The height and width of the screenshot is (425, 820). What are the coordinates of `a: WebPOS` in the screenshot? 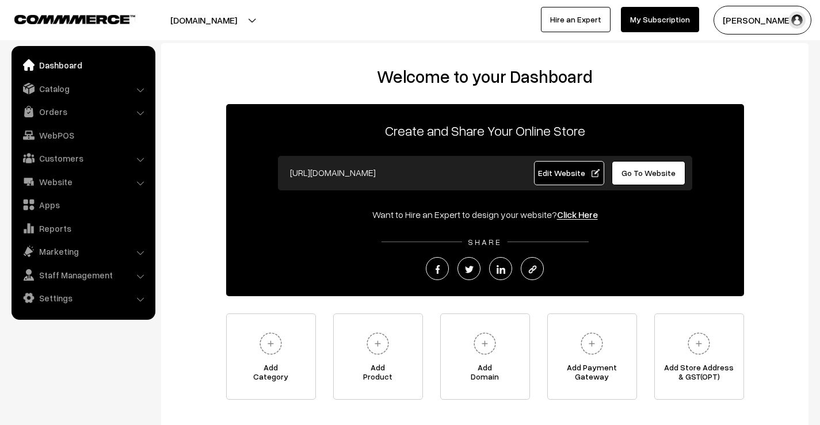 It's located at (83, 135).